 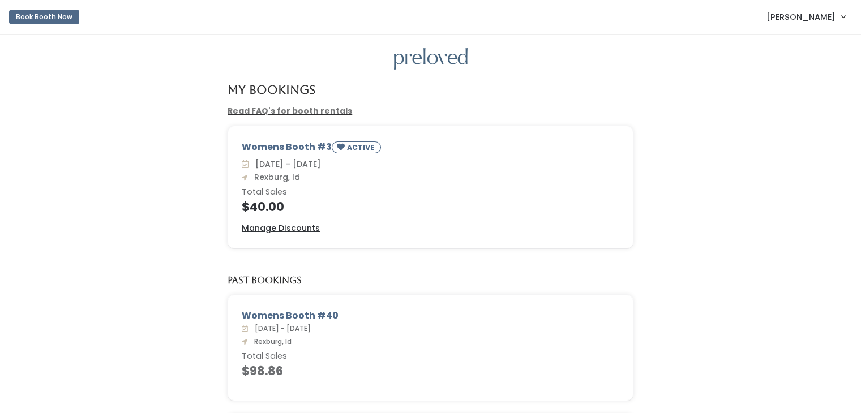 What do you see at coordinates (430, 207) in the screenshot?
I see `h4: $40.00` at bounding box center [430, 207].